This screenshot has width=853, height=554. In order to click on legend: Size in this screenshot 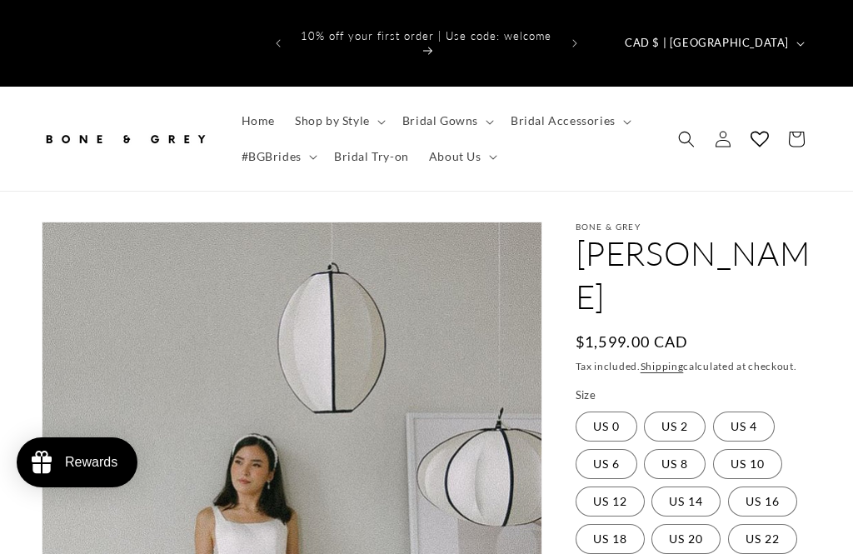, I will do `click(587, 396)`.